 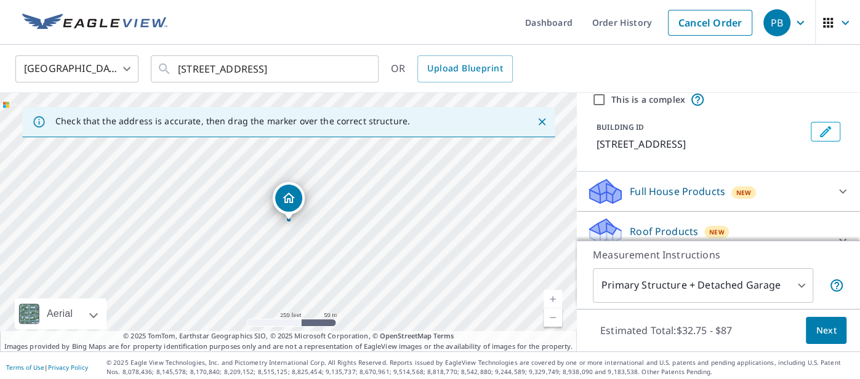 I want to click on div: Roof ProductsNewPremium with Regular Delivery, so click(x=718, y=241).